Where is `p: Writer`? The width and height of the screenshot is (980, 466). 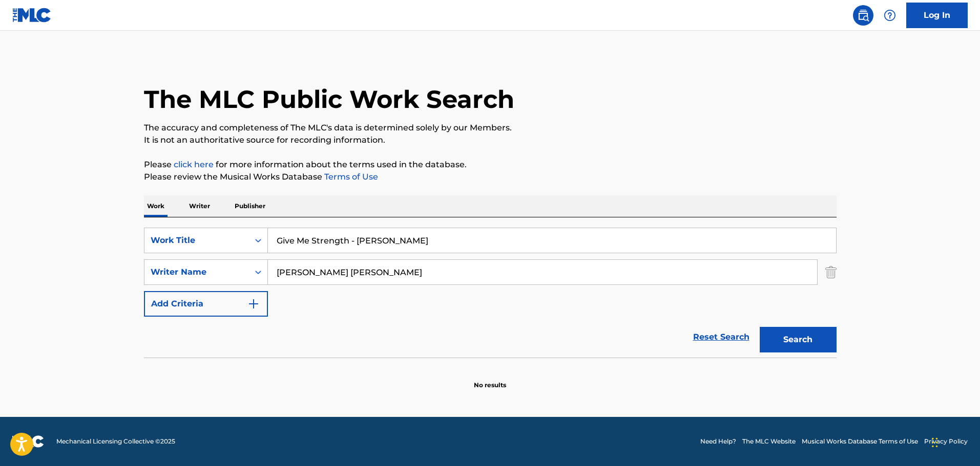
p: Writer is located at coordinates (200, 207).